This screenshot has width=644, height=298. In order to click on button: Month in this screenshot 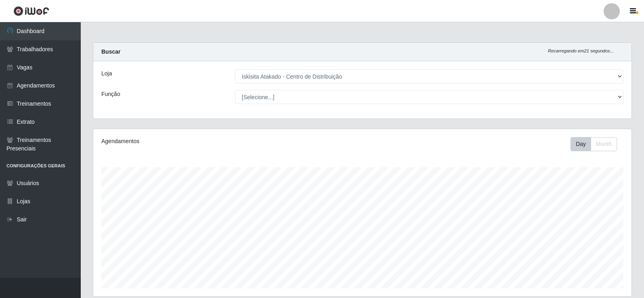, I will do `click(604, 144)`.